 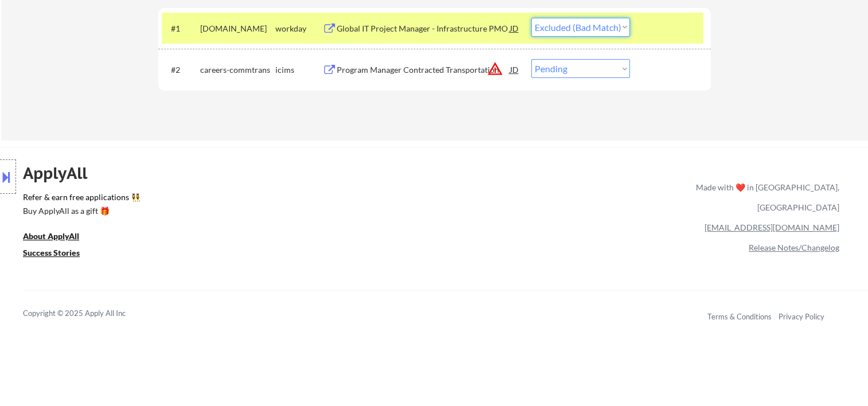 I want to click on a: Release Notes/Changelog, so click(x=794, y=247).